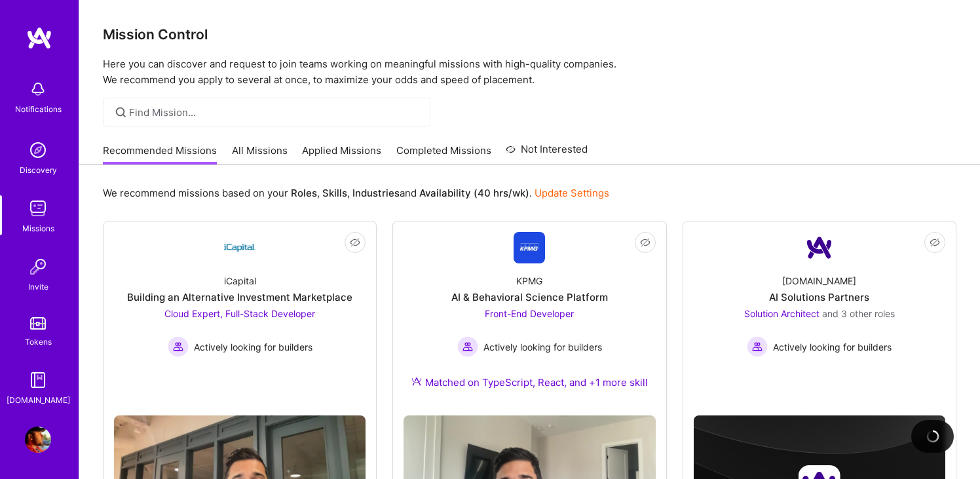 The width and height of the screenshot is (980, 479). I want to click on div: KPMG, so click(529, 280).